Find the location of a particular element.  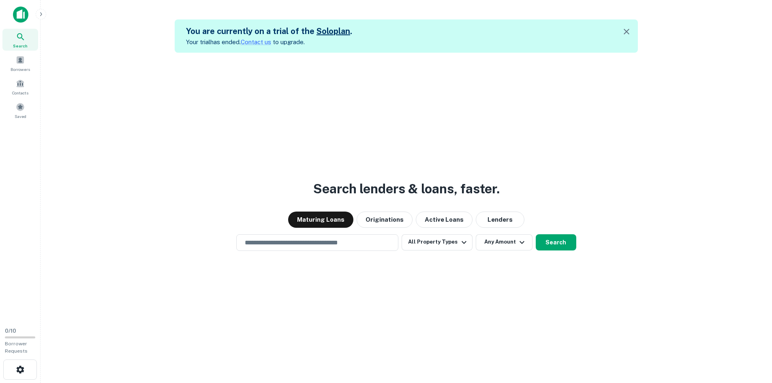

button: All Property Types is located at coordinates (437, 242).